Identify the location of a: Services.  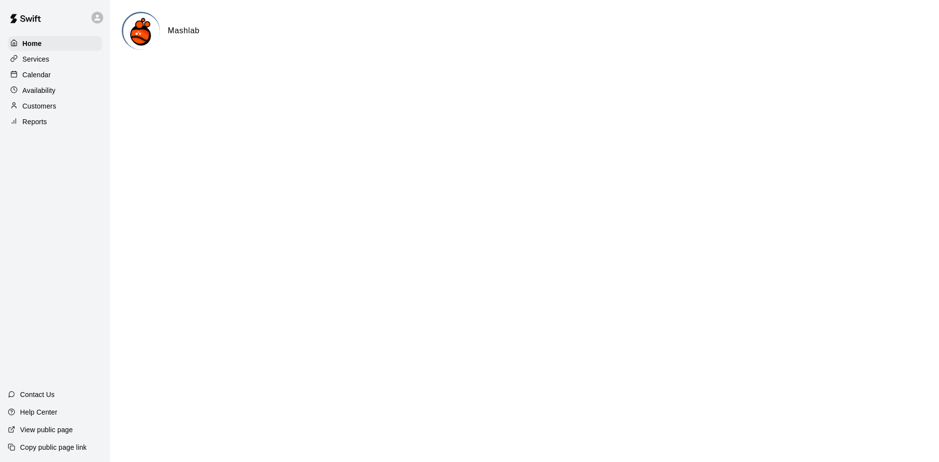
(55, 59).